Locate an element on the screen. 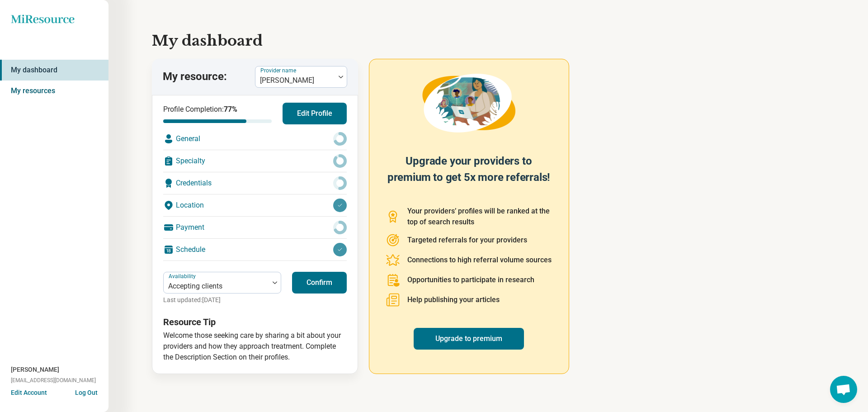 This screenshot has width=868, height=412. p: Your providers’ profiles will be ranked at the top of search results is located at coordinates (480, 217).